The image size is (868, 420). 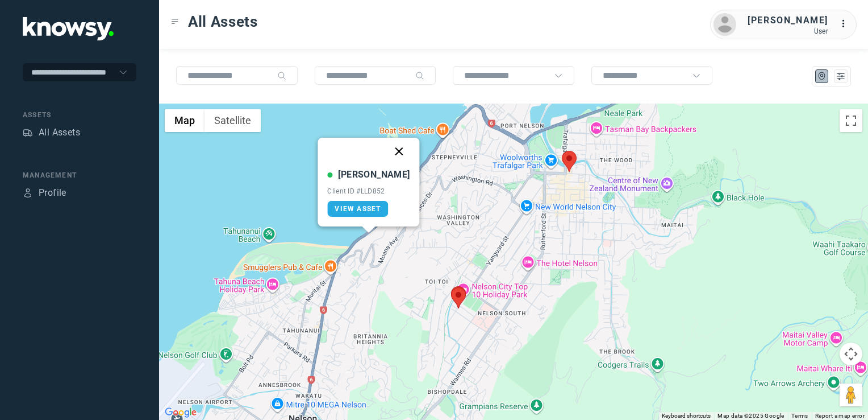 What do you see at coordinates (725, 24) in the screenshot?
I see `img: avatar.png` at bounding box center [725, 24].